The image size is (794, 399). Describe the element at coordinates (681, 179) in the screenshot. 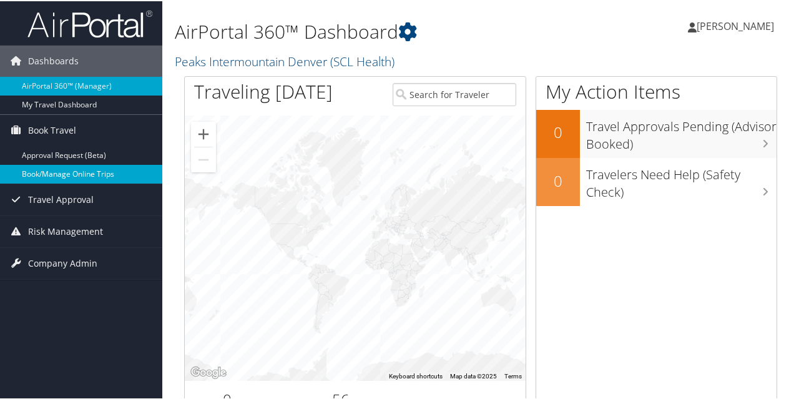

I see `h3: Travelers Need Help (Safety Check)` at that location.